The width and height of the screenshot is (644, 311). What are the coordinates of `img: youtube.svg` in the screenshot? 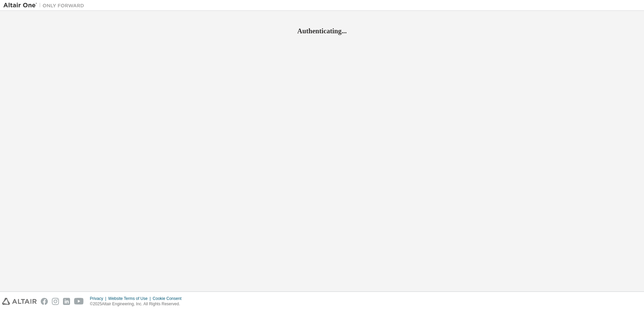 It's located at (79, 301).